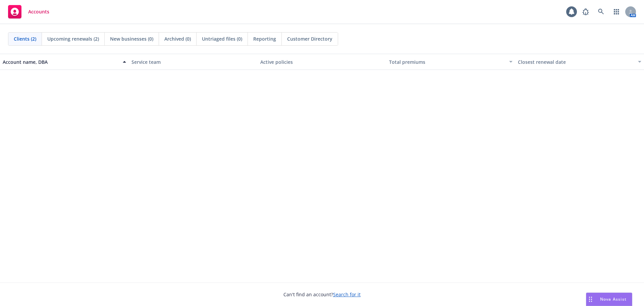 The image size is (644, 306). Describe the element at coordinates (310, 39) in the screenshot. I see `span: Customer Directory` at that location.